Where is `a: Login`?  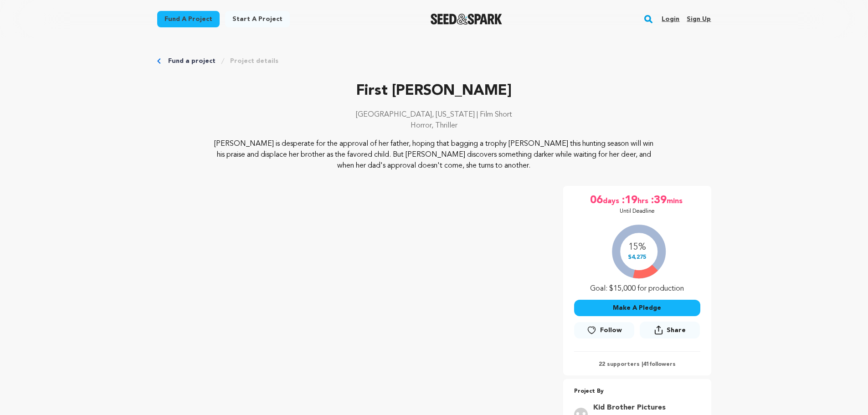
a: Login is located at coordinates (670, 19).